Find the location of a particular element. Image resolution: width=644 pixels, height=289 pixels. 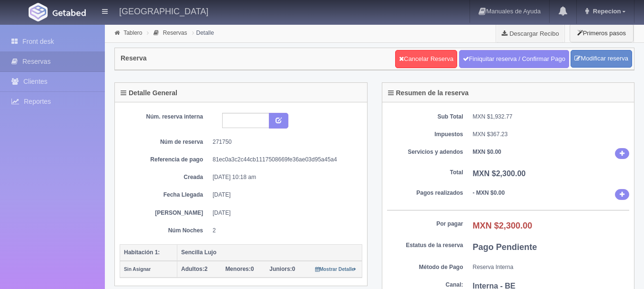

dt: Total is located at coordinates (425, 172).